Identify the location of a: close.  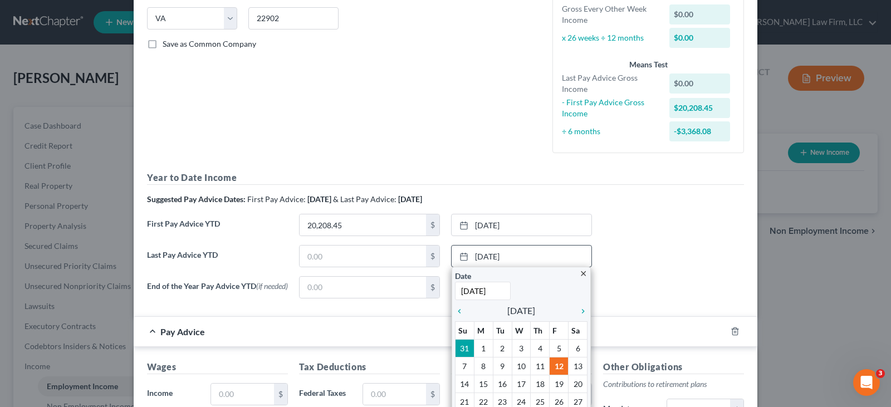
(583, 273).